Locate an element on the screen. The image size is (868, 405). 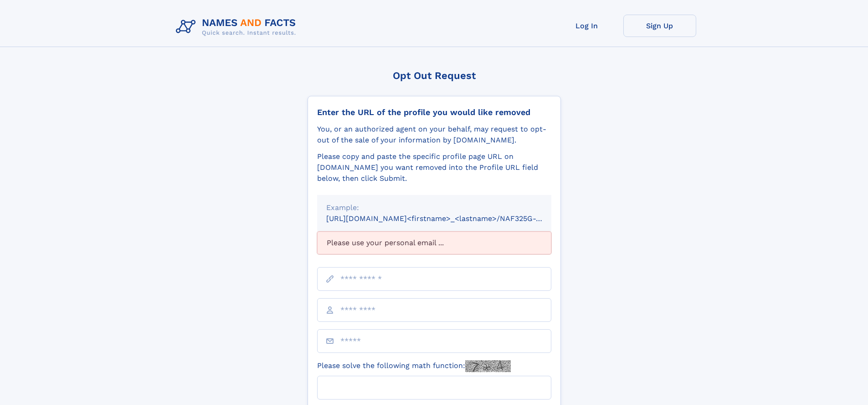
div: Enter the URL of the profile you would like removed is located at coordinates (434, 112).